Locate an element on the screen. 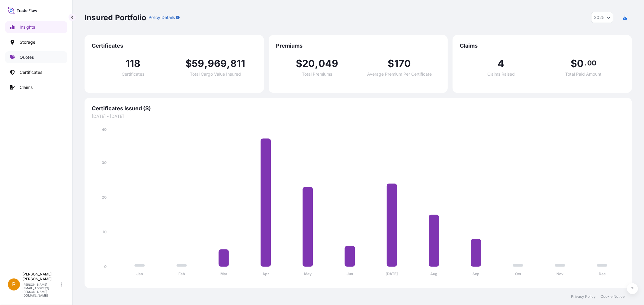  p: Quotes is located at coordinates (27, 57).